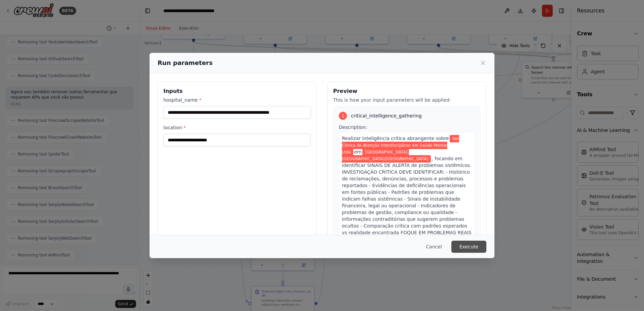 The image size is (644, 311). Describe the element at coordinates (185, 63) in the screenshot. I see `h2: Run parameters` at that location.